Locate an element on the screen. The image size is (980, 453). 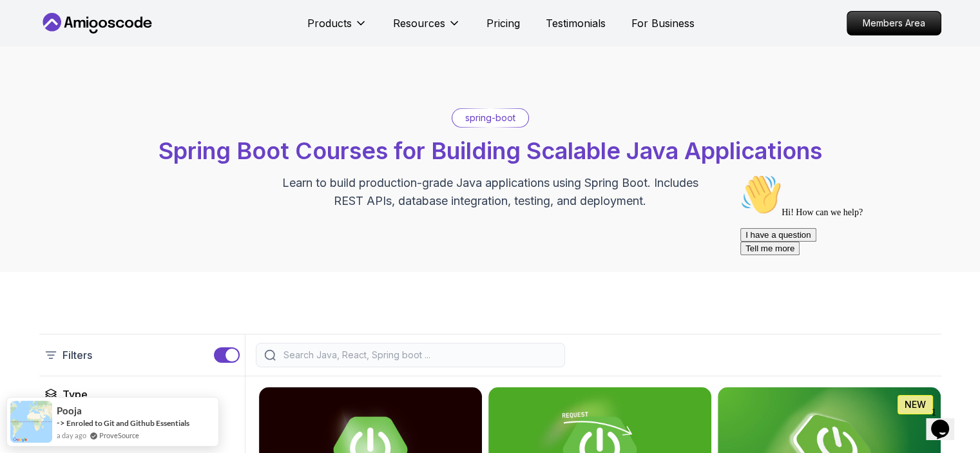
p: Filters is located at coordinates (77, 355).